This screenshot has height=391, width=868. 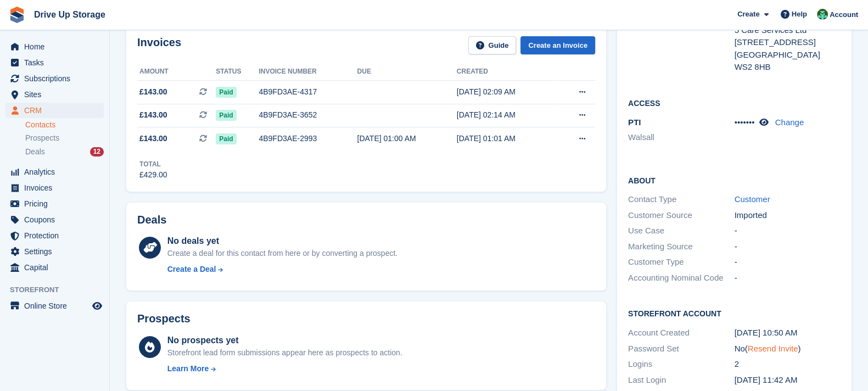 What do you see at coordinates (681, 231) in the screenshot?
I see `div: Use Case` at bounding box center [681, 231].